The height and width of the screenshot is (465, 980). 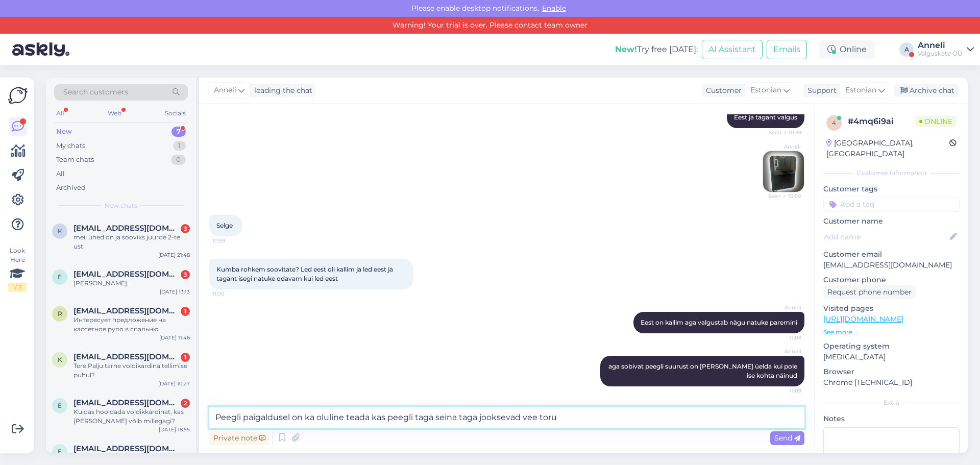 I want to click on p: Operating system, so click(x=891, y=346).